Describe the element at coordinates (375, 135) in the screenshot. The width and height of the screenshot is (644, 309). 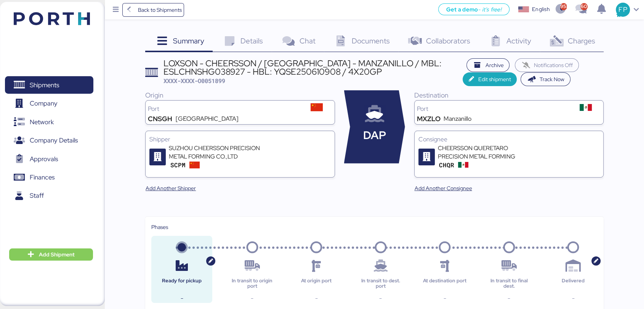
I see `span: DAP` at that location.